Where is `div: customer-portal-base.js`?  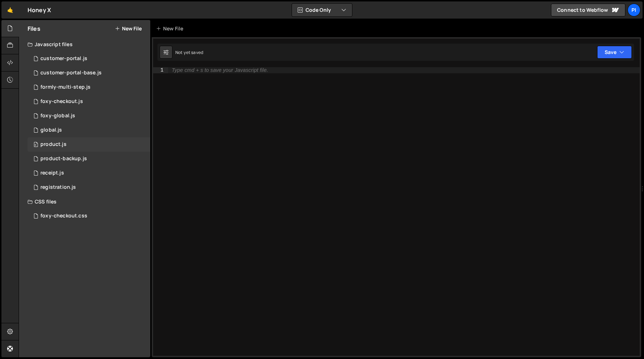 div: customer-portal-base.js is located at coordinates (71, 73).